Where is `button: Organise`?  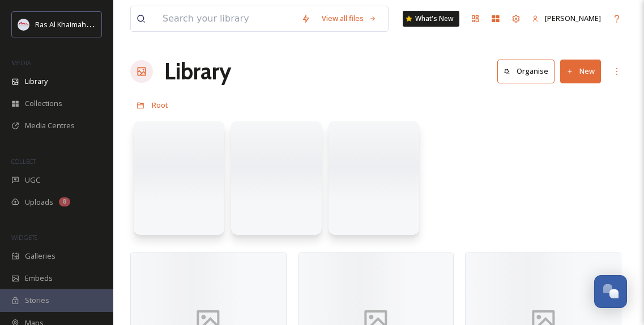
button: Organise is located at coordinates (526, 71).